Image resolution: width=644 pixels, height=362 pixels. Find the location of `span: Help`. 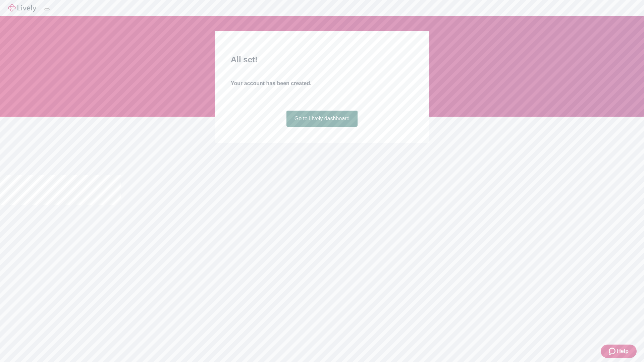

span: Help is located at coordinates (622, 351).